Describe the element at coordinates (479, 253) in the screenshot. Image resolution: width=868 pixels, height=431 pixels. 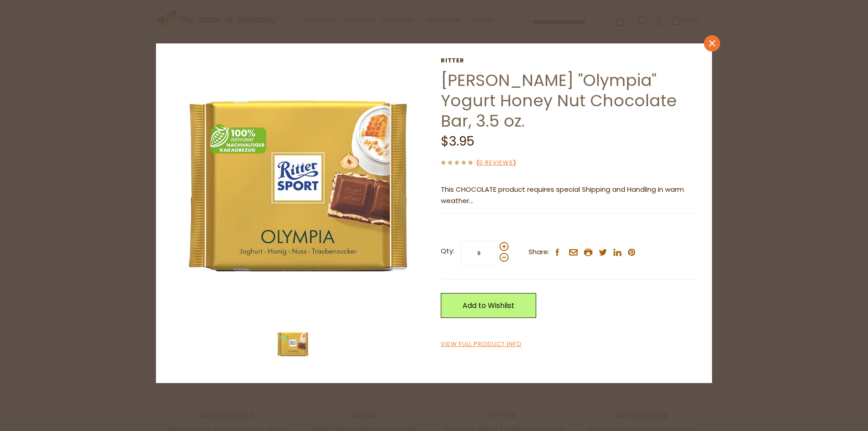
I see `input: Qty:` at that location.